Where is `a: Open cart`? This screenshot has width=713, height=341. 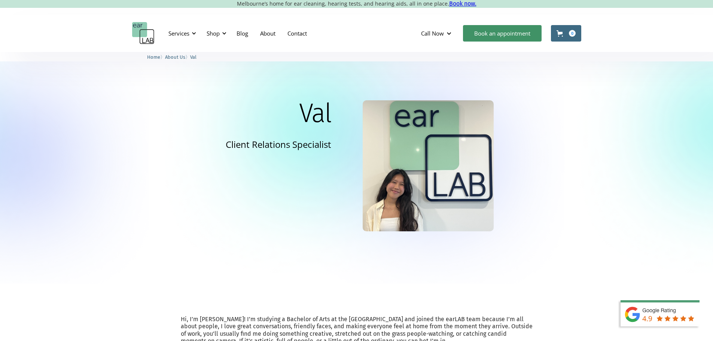
a: Open cart is located at coordinates (566, 33).